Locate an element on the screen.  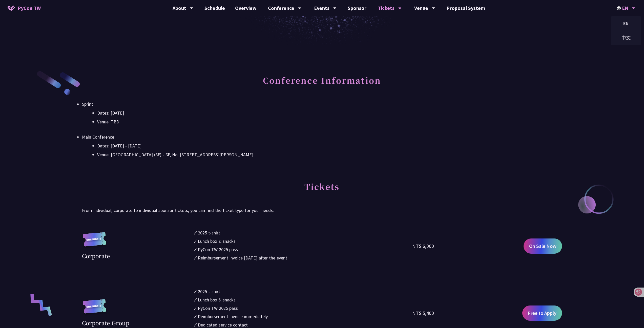
h2: Tickets is located at coordinates (322, 190).